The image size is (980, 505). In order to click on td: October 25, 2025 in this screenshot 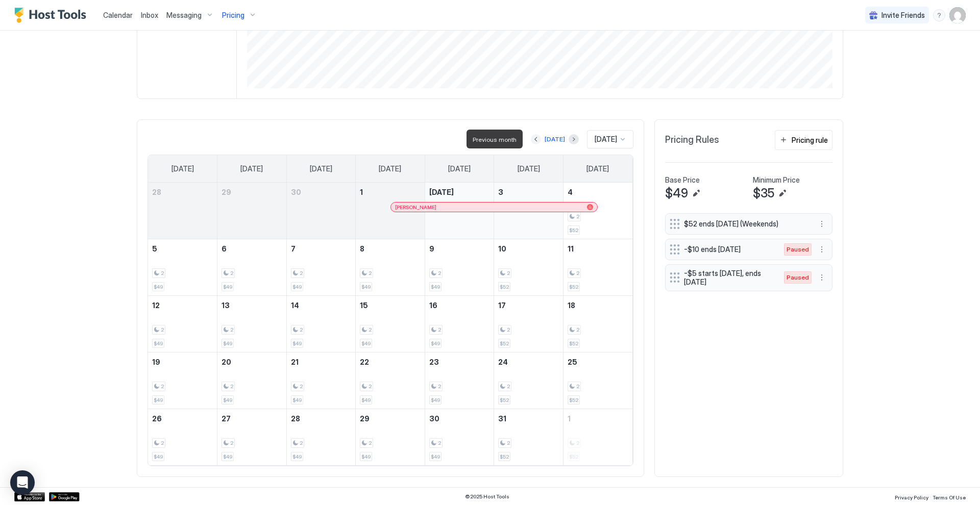, I will do `click(597, 381)`.